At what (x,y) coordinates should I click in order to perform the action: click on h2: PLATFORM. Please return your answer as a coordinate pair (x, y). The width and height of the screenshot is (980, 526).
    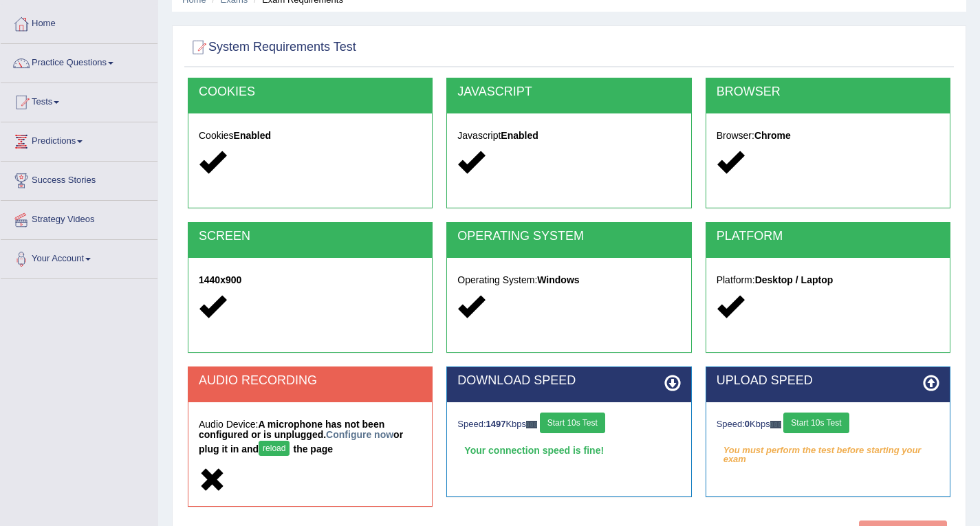
    Looking at the image, I should click on (828, 237).